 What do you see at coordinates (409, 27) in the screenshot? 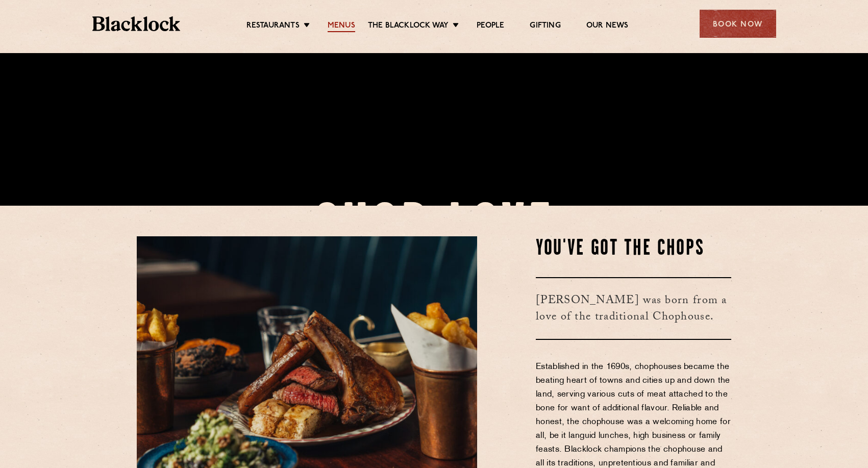
I see `a: The Blacklock Way` at bounding box center [409, 27].